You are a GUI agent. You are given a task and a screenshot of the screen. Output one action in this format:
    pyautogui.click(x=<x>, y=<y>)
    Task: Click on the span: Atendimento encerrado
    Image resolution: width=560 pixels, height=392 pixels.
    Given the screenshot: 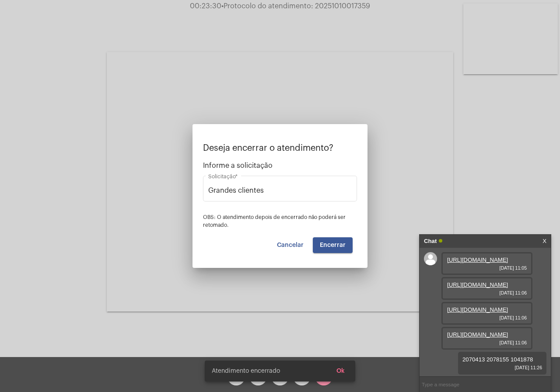 What is the action you would take?
    pyautogui.click(x=246, y=371)
    